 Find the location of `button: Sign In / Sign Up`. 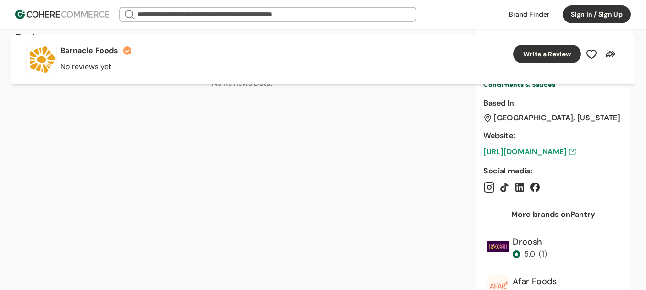

button: Sign In / Sign Up is located at coordinates (596, 14).